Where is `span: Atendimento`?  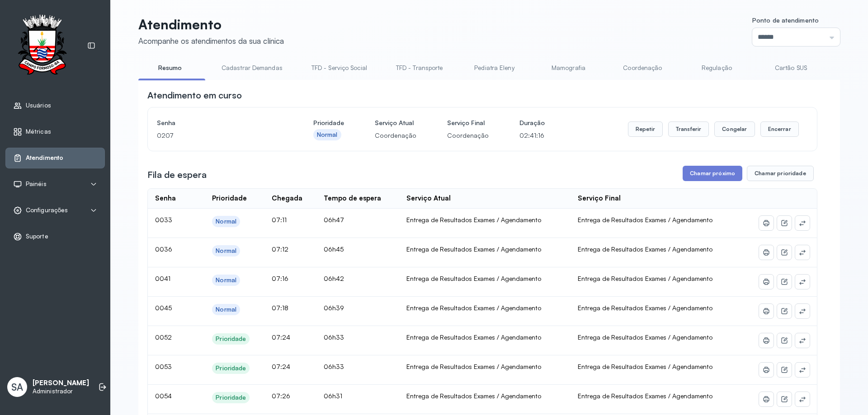
span: Atendimento is located at coordinates (44, 158).